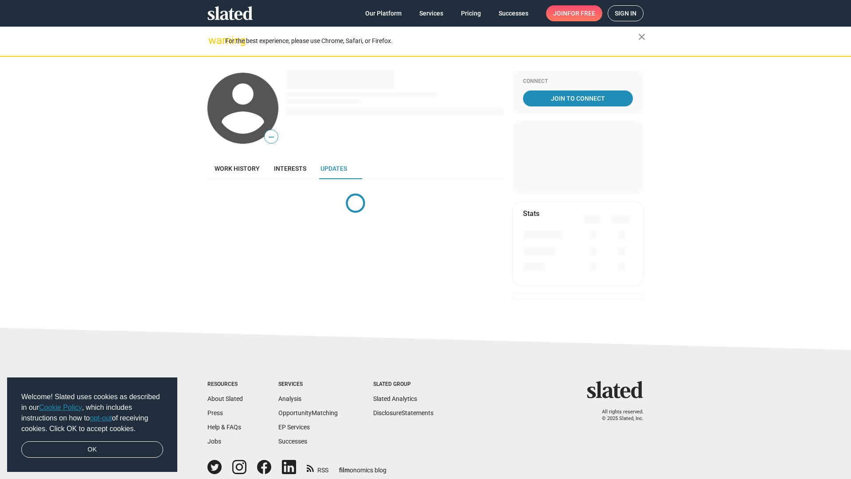  Describe the element at coordinates (215, 413) in the screenshot. I see `a: Press` at that location.